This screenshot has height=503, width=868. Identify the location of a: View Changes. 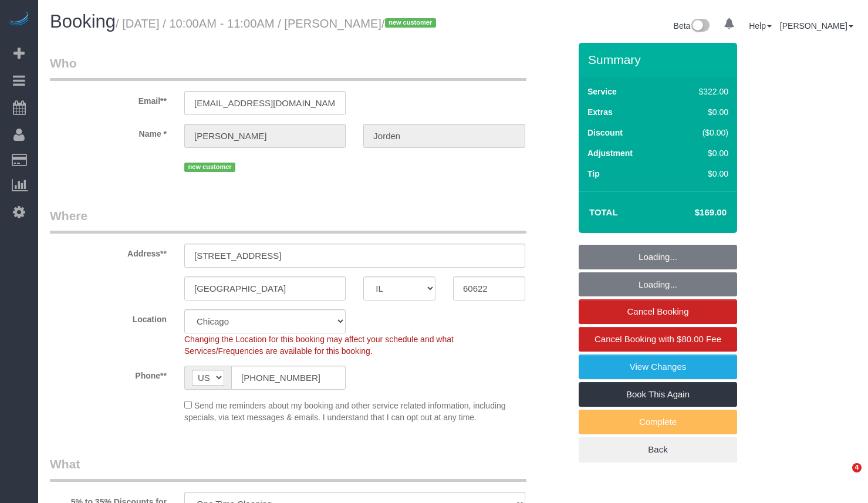
(658, 367).